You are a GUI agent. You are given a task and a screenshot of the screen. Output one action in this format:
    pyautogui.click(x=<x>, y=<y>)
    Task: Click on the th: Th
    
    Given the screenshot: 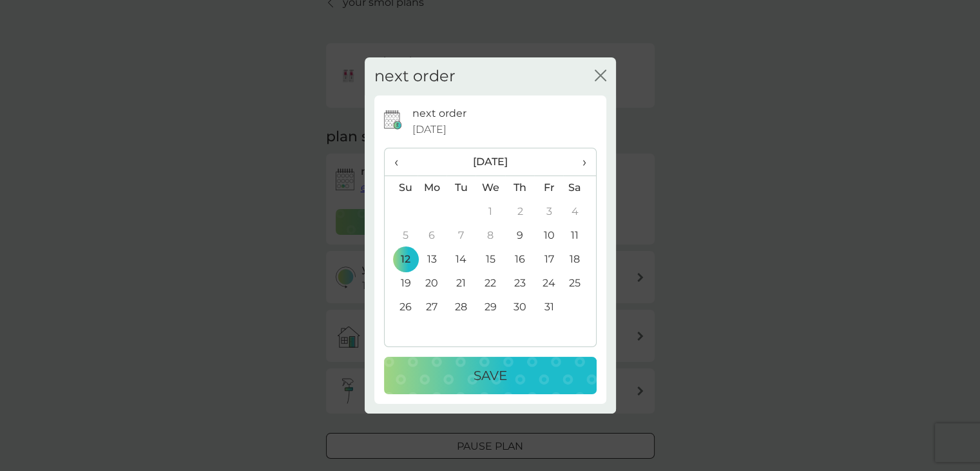 What is the action you would take?
    pyautogui.click(x=519, y=187)
    